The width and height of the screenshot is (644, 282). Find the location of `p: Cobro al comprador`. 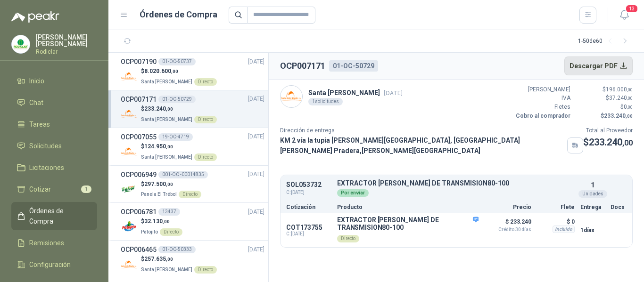

p: Cobro al comprador is located at coordinates (543, 116).